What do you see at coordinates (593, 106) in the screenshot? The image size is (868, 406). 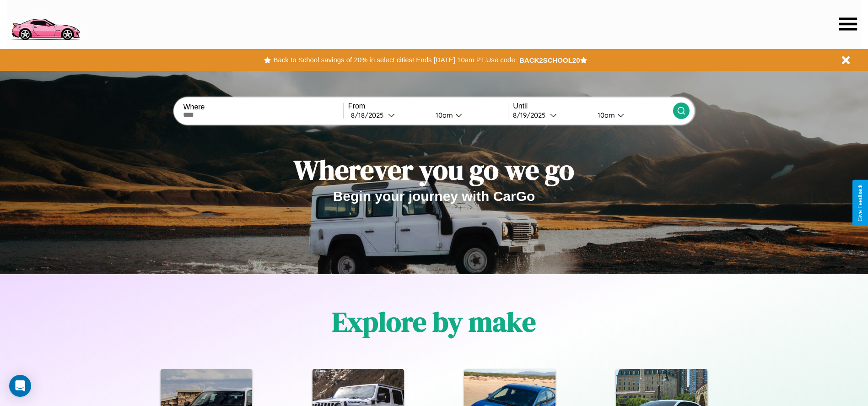 I see `label: Until` at bounding box center [593, 106].